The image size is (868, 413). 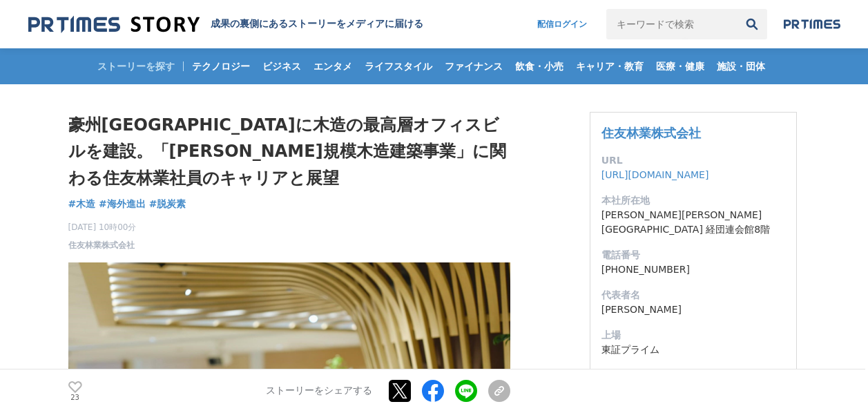 I want to click on img: 成果の裏側にあるストーリーをメディアに届ける, so click(x=114, y=24).